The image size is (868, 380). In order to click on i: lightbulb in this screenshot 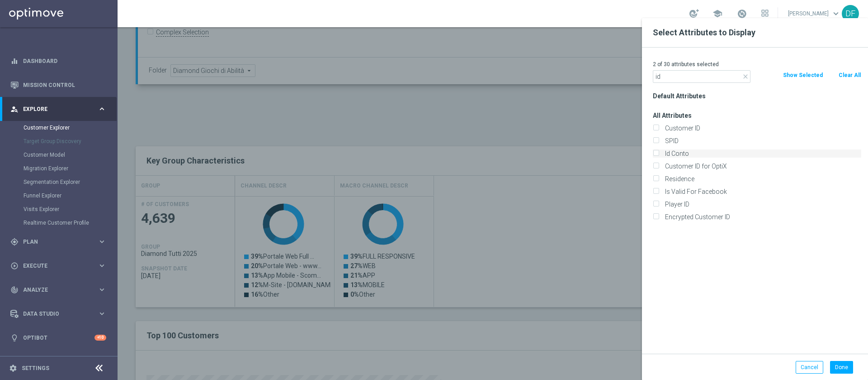, I will do `click(15, 338)`.